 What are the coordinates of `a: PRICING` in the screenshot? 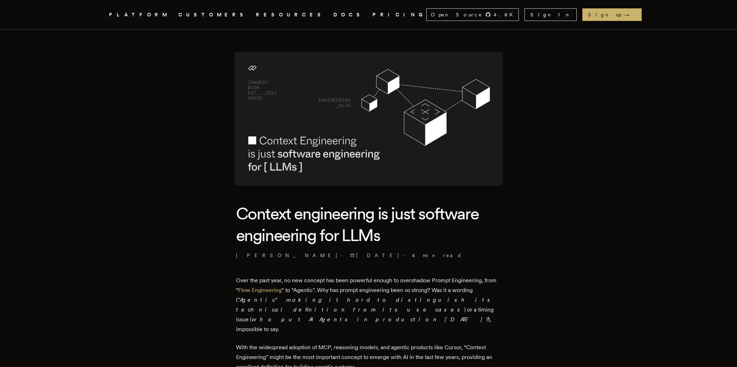 It's located at (399, 15).